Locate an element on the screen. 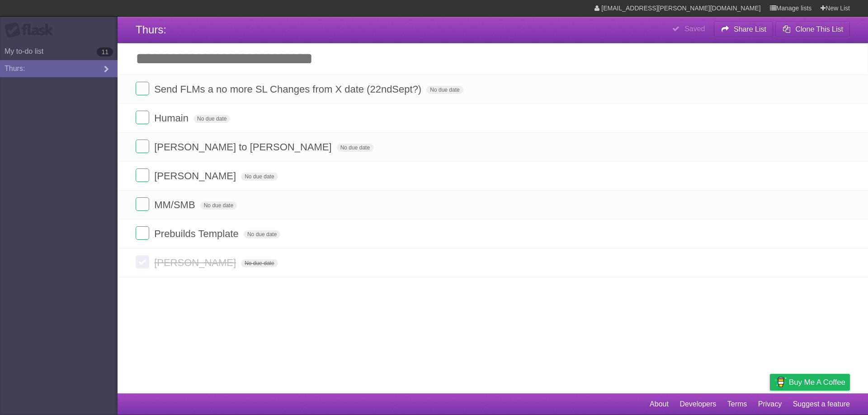 This screenshot has height=415, width=868. button: Clone This List is located at coordinates (812, 30).